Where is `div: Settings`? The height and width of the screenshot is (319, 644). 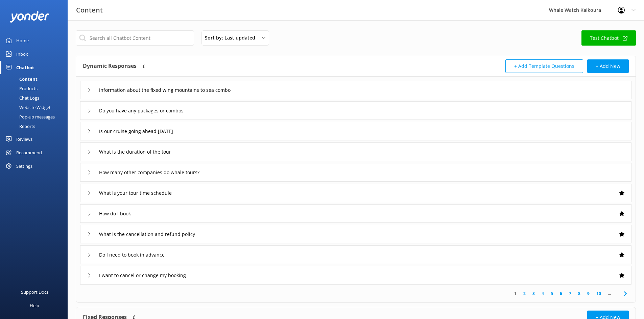 div: Settings is located at coordinates (24, 166).